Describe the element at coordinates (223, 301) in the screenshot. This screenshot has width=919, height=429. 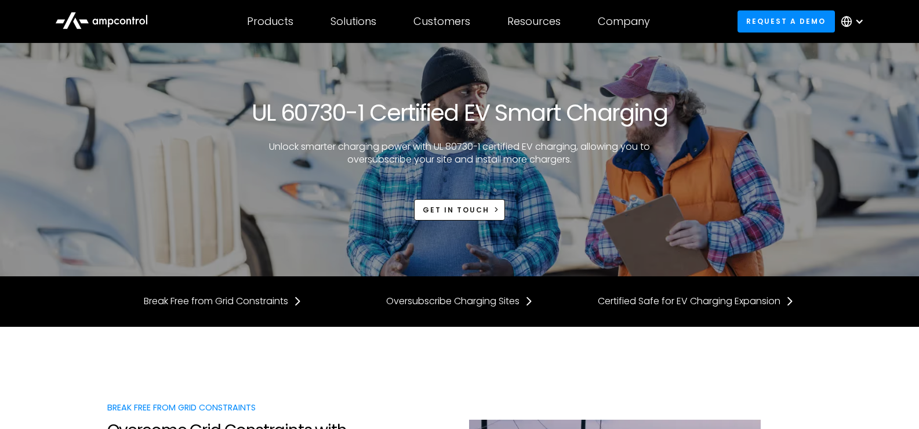
I see `a: Break Free from Grid Constraints` at that location.